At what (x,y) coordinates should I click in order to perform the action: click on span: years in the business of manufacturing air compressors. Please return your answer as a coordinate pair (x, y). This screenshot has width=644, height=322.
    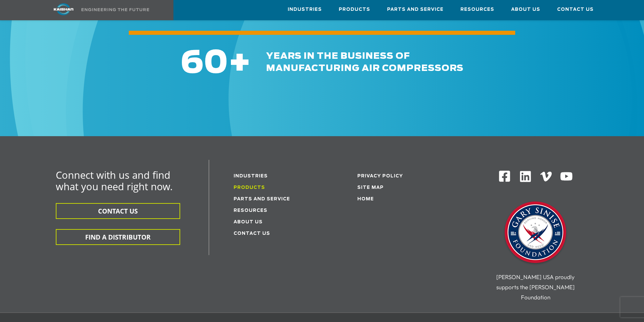
    Looking at the image, I should click on (365, 62).